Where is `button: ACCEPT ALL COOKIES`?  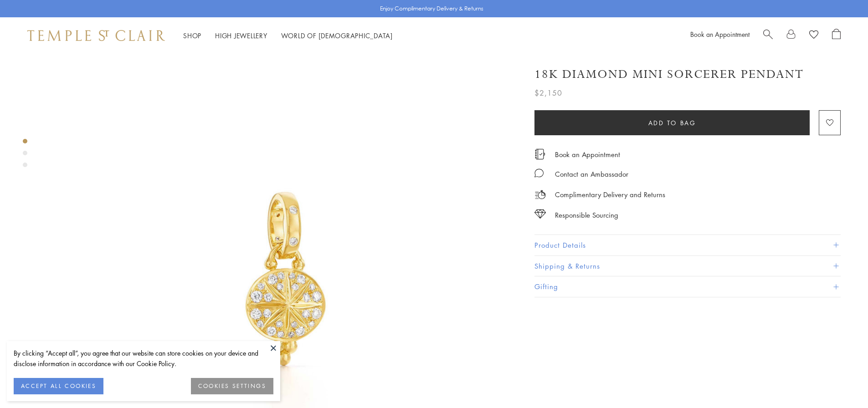
button: ACCEPT ALL COOKIES is located at coordinates (58, 386).